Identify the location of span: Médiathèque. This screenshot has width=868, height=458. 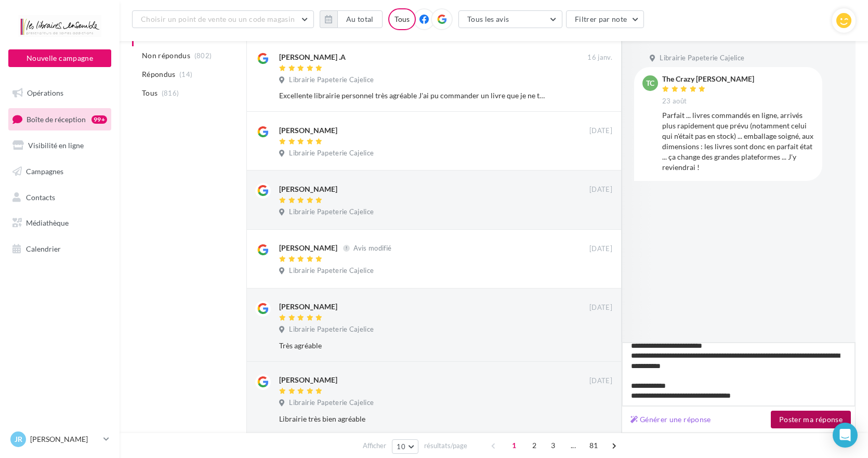
(47, 222).